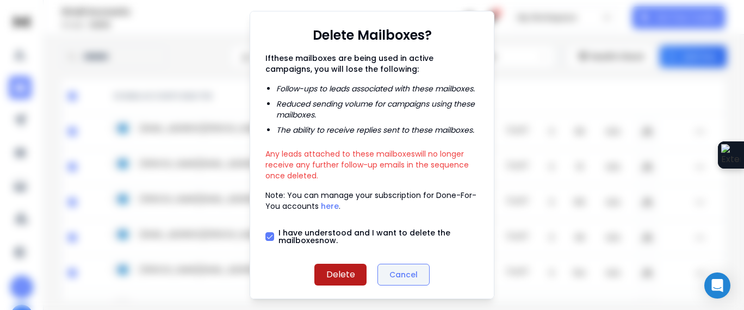 The width and height of the screenshot is (744, 310). What do you see at coordinates (378, 237) in the screenshot?
I see `label: I have understood and I want to delete the mailbox es now.` at bounding box center [378, 237].